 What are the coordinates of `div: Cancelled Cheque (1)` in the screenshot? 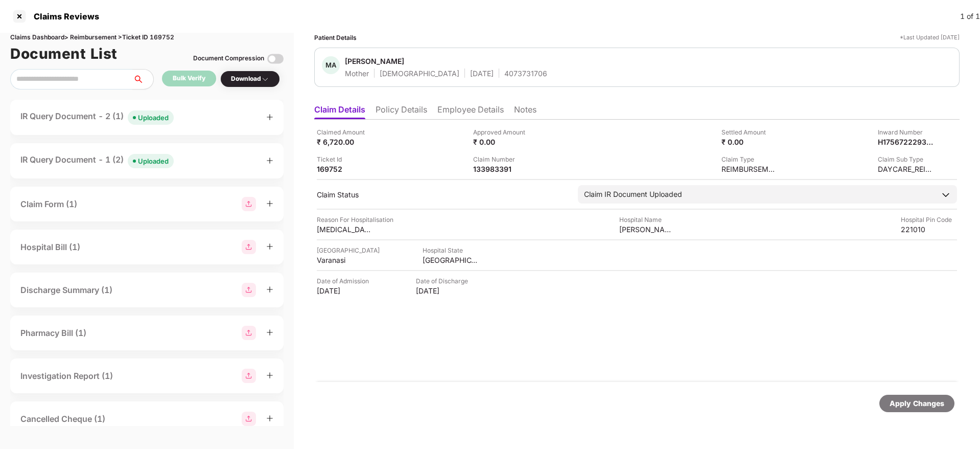 It's located at (63, 418).